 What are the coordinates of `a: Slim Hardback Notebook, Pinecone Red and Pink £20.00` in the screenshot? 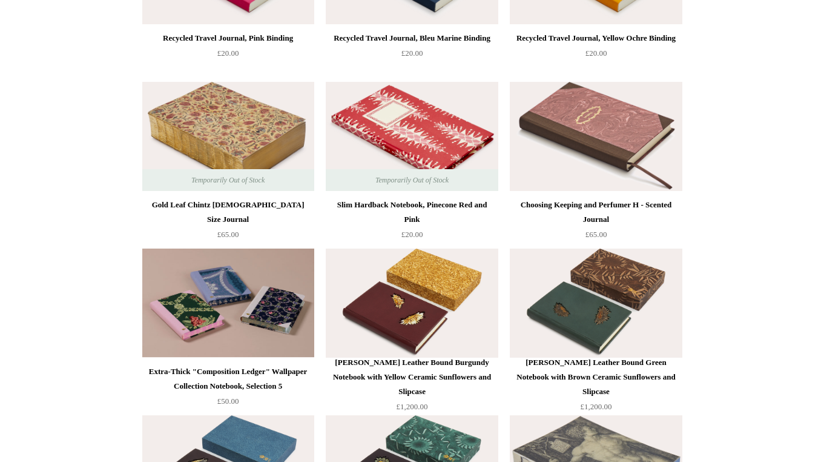 It's located at (412, 222).